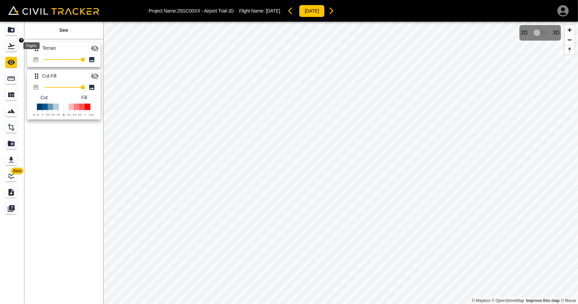 This screenshot has width=578, height=304. I want to click on button: Zoom out, so click(570, 40).